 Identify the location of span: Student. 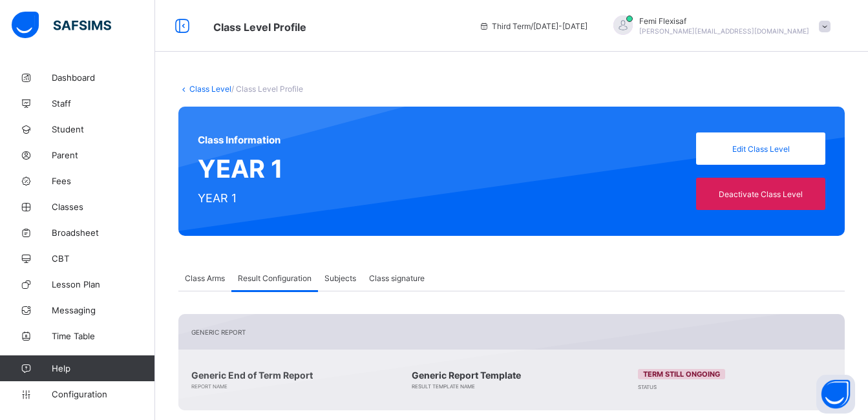
(103, 129).